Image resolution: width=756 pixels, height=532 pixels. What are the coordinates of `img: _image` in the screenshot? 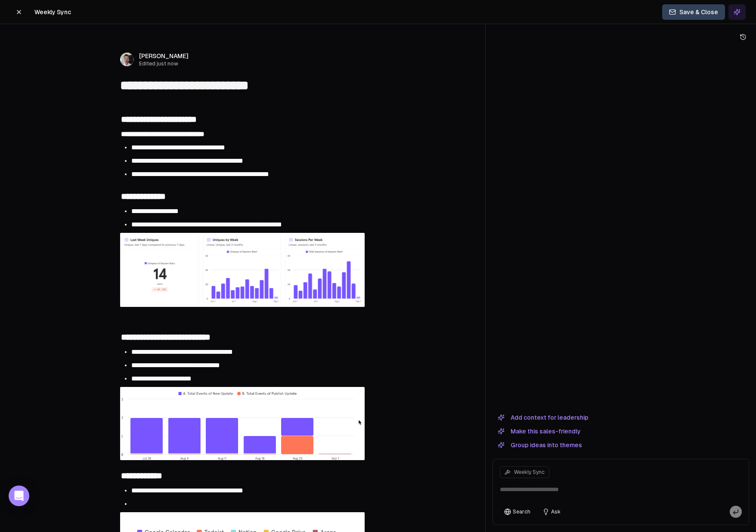 It's located at (127, 59).